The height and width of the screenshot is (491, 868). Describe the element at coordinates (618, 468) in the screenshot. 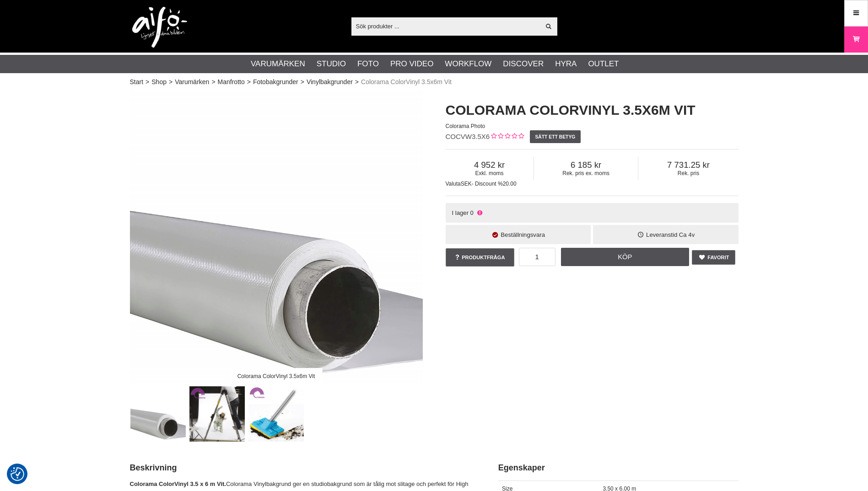

I see `h2: Egenskaper` at that location.